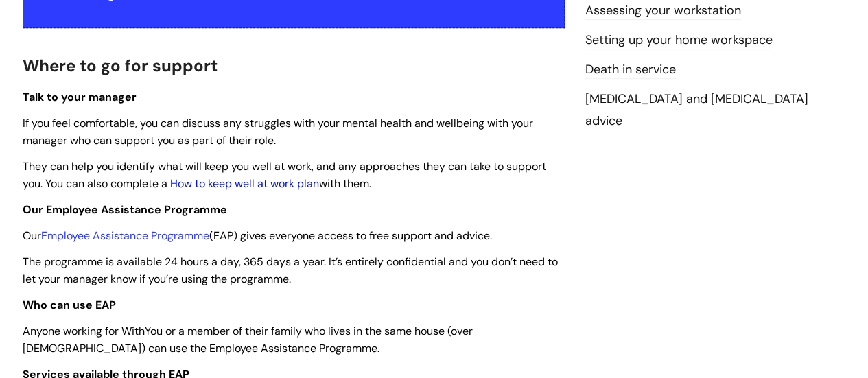  What do you see at coordinates (278, 131) in the screenshot?
I see `span: If you feel comfortable, you can discuss any struggles with your mental health and wellbeing with...` at bounding box center [278, 131].